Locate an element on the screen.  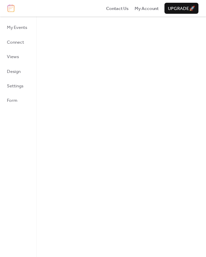
img: logo is located at coordinates (11, 8).